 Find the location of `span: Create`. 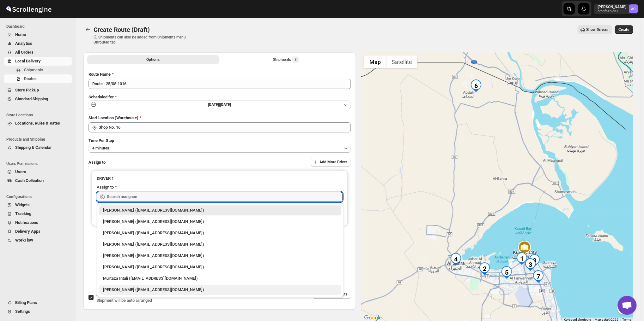

span: Create is located at coordinates (623, 30).